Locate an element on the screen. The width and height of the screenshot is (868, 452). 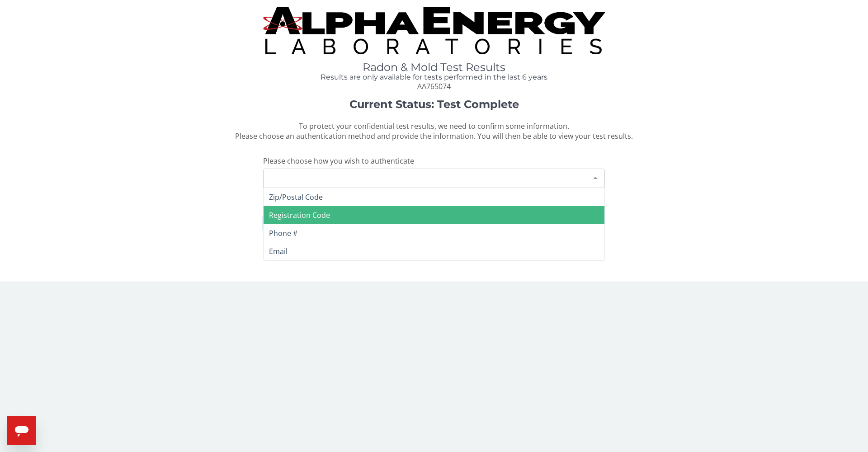
h4: Results are only available for tests performed in the last 6 years is located at coordinates (434, 77).